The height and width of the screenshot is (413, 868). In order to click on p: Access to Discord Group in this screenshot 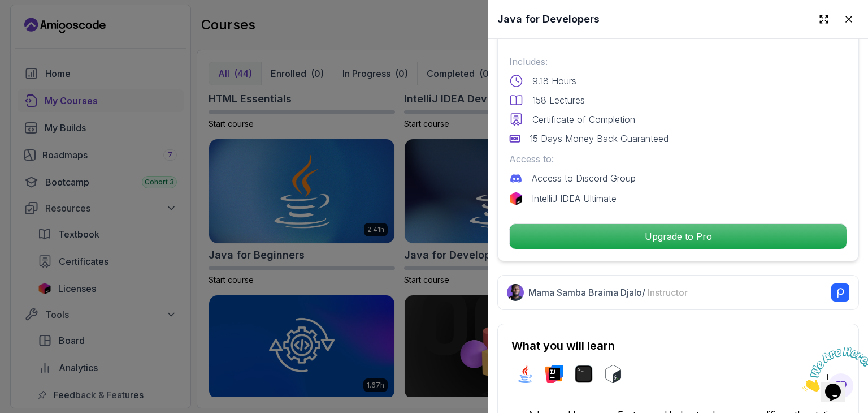, I will do `click(584, 178)`.